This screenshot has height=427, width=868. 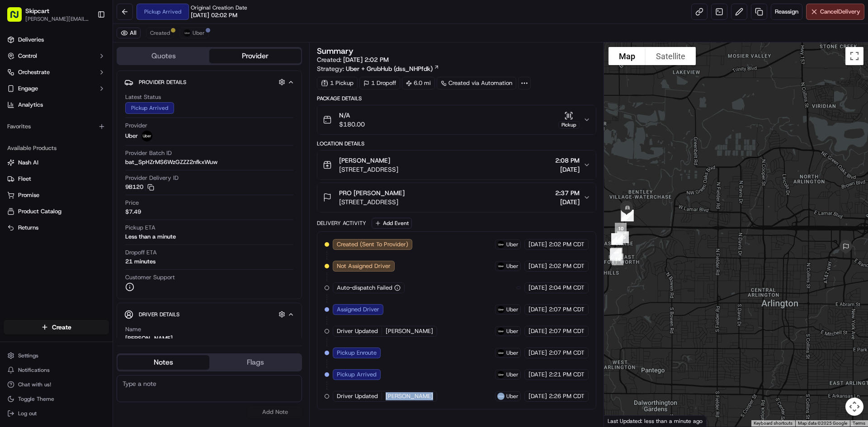 What do you see at coordinates (148, 153) in the screenshot?
I see `span: Provider Batch ID` at bounding box center [148, 153].